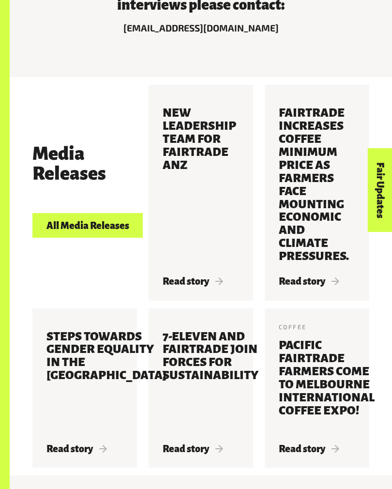 Image resolution: width=392 pixels, height=489 pixels. What do you see at coordinates (317, 184) in the screenshot?
I see `h3: Fairtrade increases coffee Minimum Price as farmers face mounting economic and climate pressures.` at bounding box center [317, 184].